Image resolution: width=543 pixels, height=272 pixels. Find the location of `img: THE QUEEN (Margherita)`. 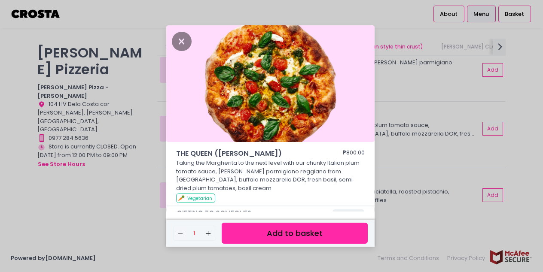

img: THE QUEEN (Margherita) is located at coordinates (270, 84).